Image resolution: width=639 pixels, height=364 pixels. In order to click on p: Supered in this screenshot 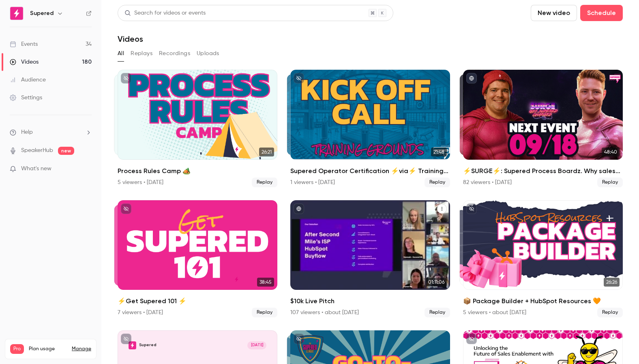, I will do `click(148, 345)`.